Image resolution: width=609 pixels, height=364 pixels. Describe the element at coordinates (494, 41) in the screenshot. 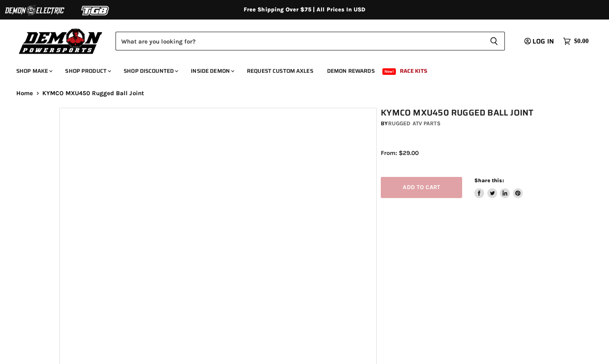

I see `button: Search` at that location.